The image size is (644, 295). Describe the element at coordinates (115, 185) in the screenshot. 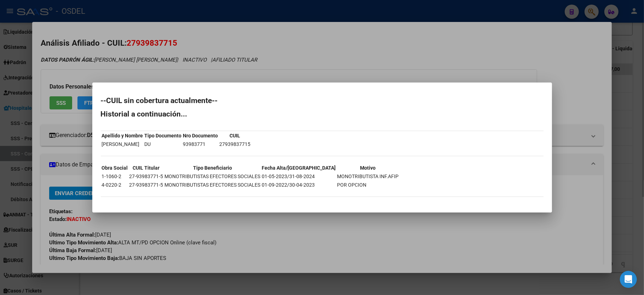

I see `td: 4-0220-2` at that location.